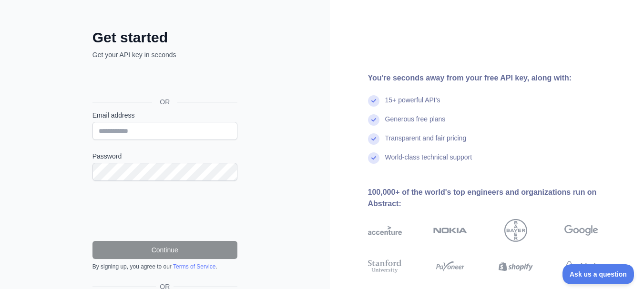 This screenshot has width=644, height=289. I want to click on div: World-class technical support, so click(428, 162).